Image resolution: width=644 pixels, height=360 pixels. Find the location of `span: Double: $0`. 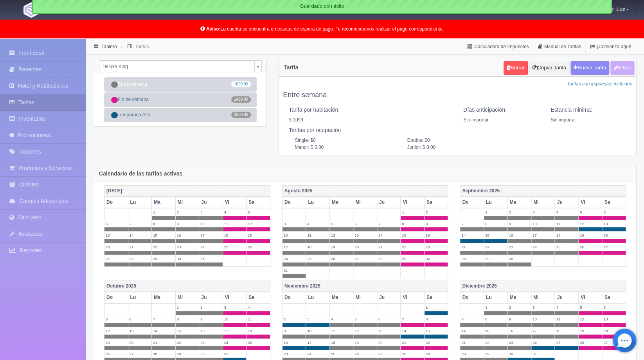

span: Double: $0 is located at coordinates (457, 140).